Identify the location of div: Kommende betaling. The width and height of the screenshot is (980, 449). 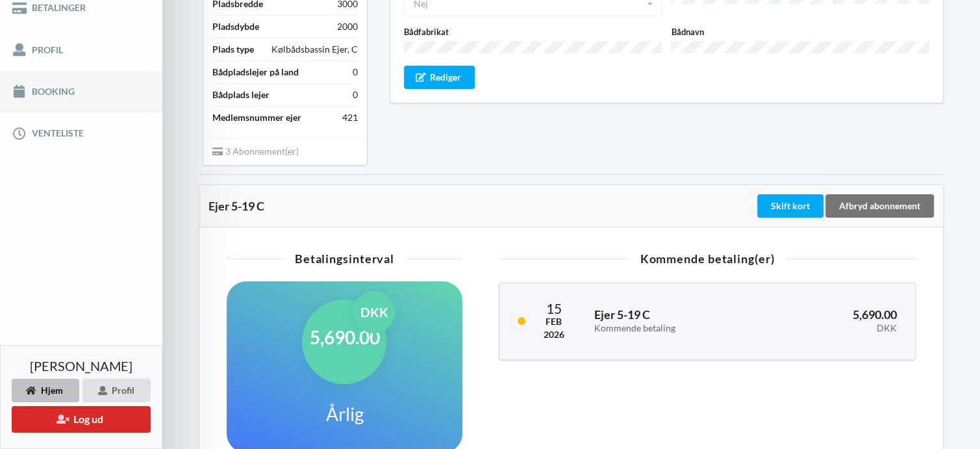
(675, 328).